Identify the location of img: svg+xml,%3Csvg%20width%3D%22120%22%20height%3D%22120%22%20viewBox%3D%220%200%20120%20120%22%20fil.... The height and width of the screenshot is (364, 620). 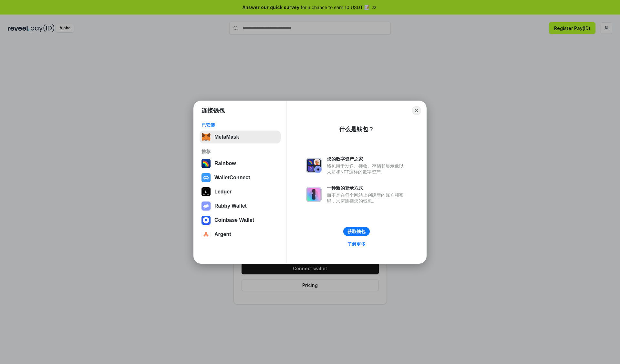
(206, 163).